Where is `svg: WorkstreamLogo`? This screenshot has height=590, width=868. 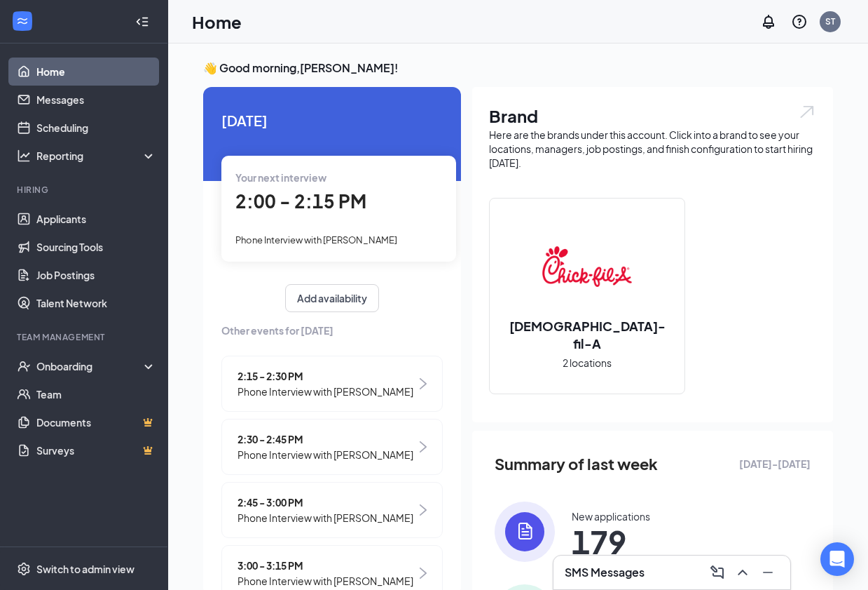
svg: WorkstreamLogo is located at coordinates (22, 21).